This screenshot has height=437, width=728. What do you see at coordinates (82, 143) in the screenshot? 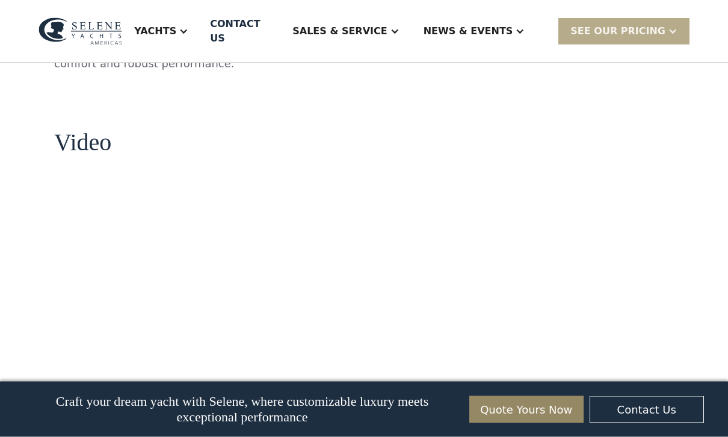
I see `h2: Video` at bounding box center [82, 143].